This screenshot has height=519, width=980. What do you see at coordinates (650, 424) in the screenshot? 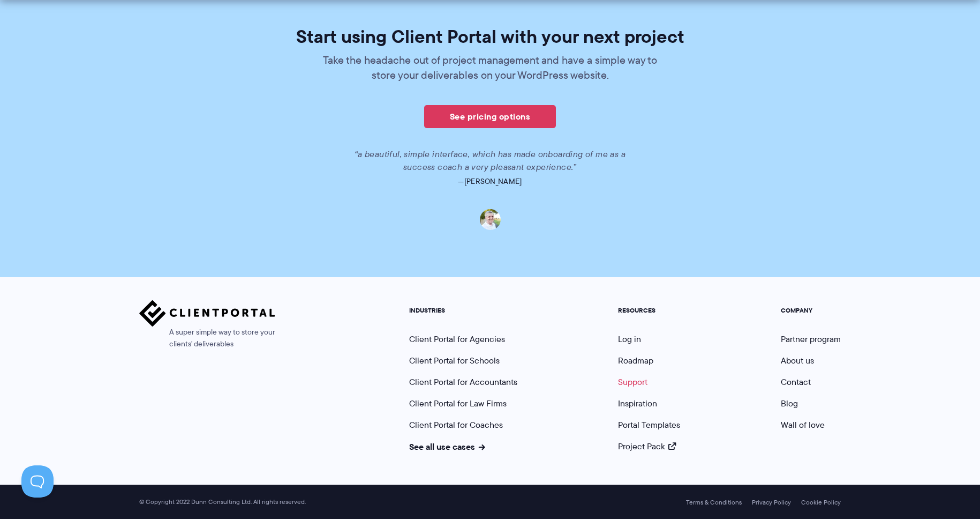
I see `a: Portal Templates` at bounding box center [650, 424].